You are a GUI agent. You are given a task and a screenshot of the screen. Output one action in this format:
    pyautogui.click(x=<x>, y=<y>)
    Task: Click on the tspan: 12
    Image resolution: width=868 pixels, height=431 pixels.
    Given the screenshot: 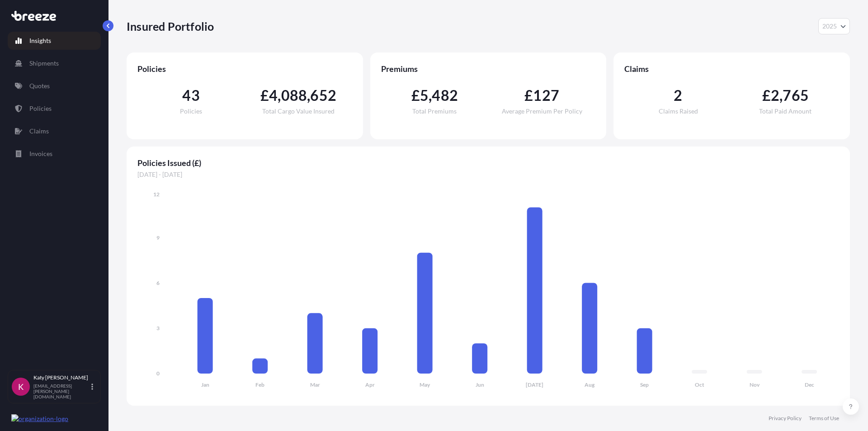 What is the action you would take?
    pyautogui.click(x=157, y=194)
    